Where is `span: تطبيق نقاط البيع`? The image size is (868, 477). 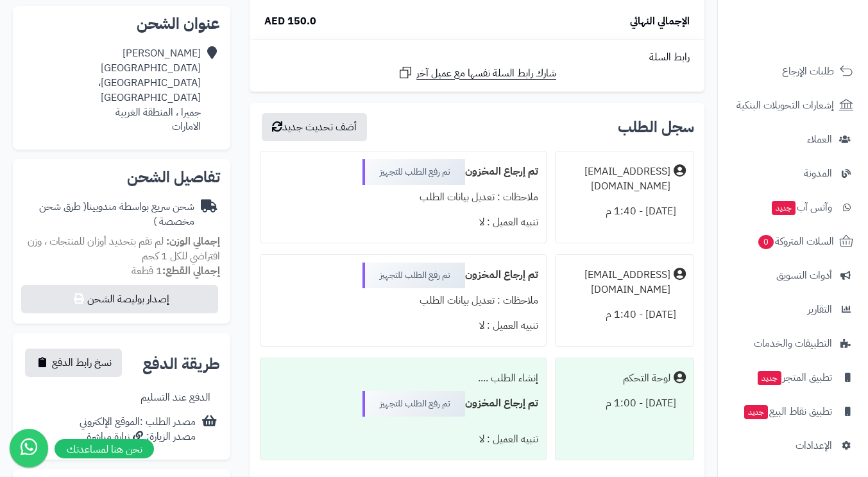 span: تطبيق نقاط البيع is located at coordinates (787, 411).